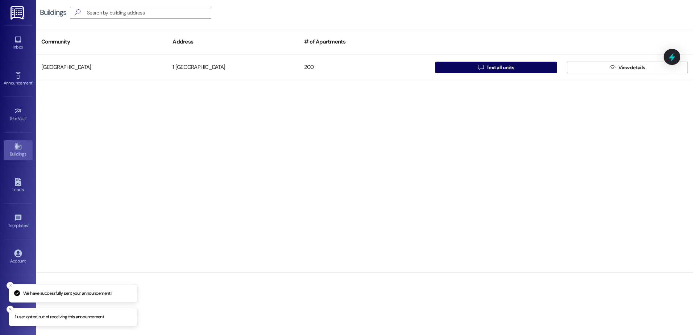 The width and height of the screenshot is (693, 335). What do you see at coordinates (18, 115) in the screenshot?
I see `a: Site Visit •` at bounding box center [18, 115].